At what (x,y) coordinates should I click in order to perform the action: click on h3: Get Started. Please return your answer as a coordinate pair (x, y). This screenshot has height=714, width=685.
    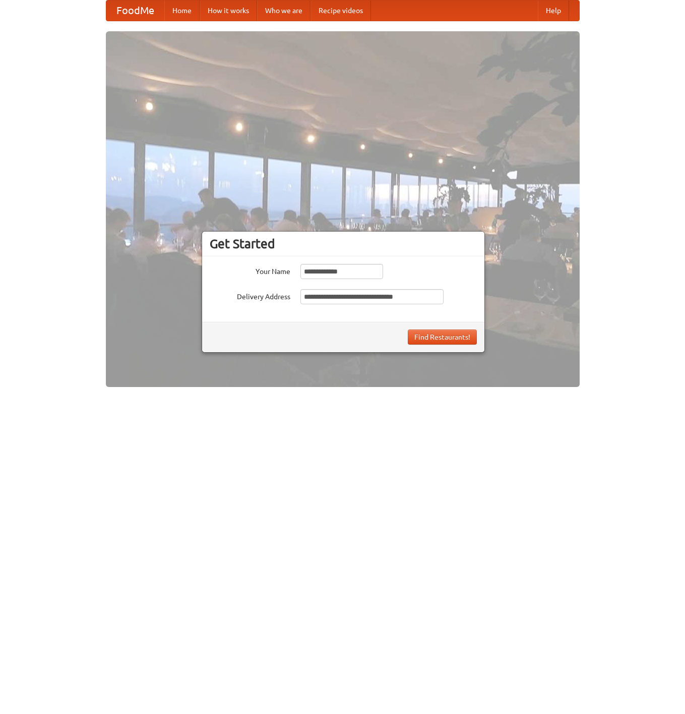
    Looking at the image, I should click on (343, 244).